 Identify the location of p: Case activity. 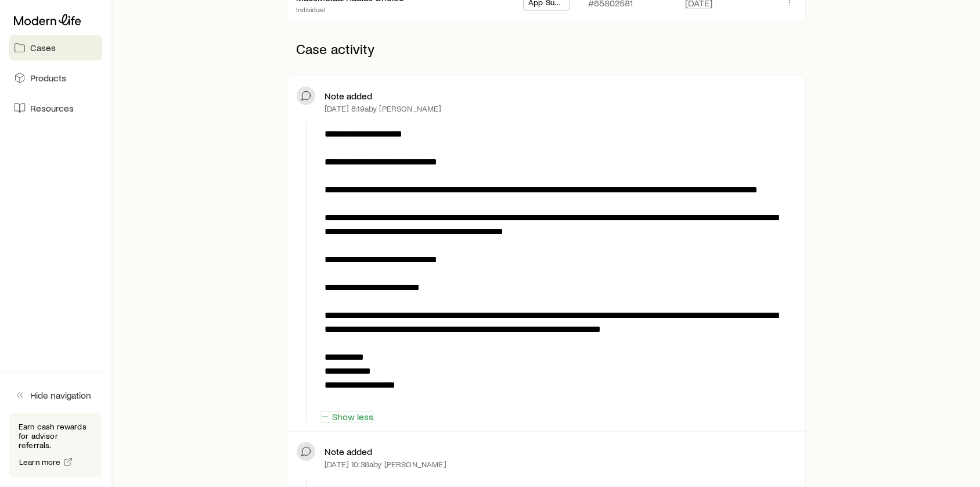
(546, 49).